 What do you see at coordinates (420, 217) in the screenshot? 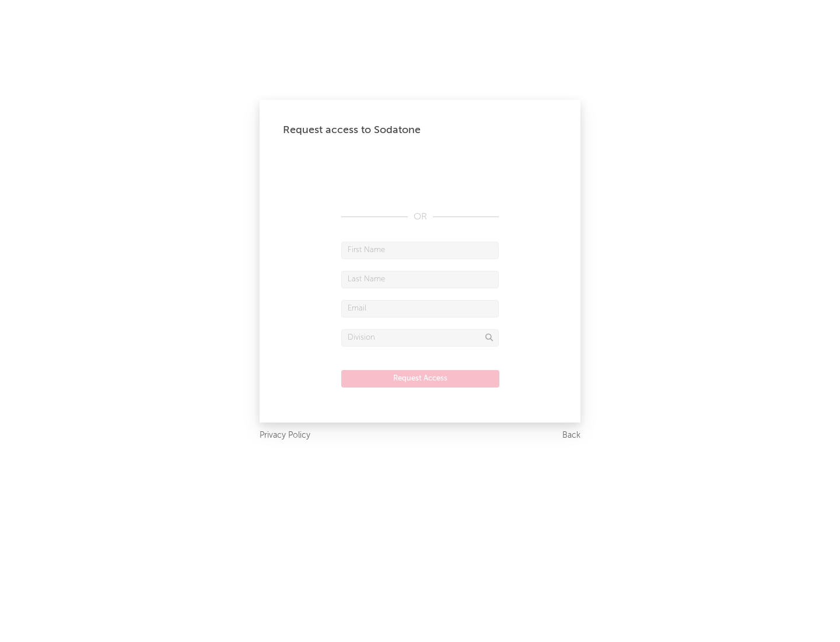
I see `div: OR` at bounding box center [420, 217].